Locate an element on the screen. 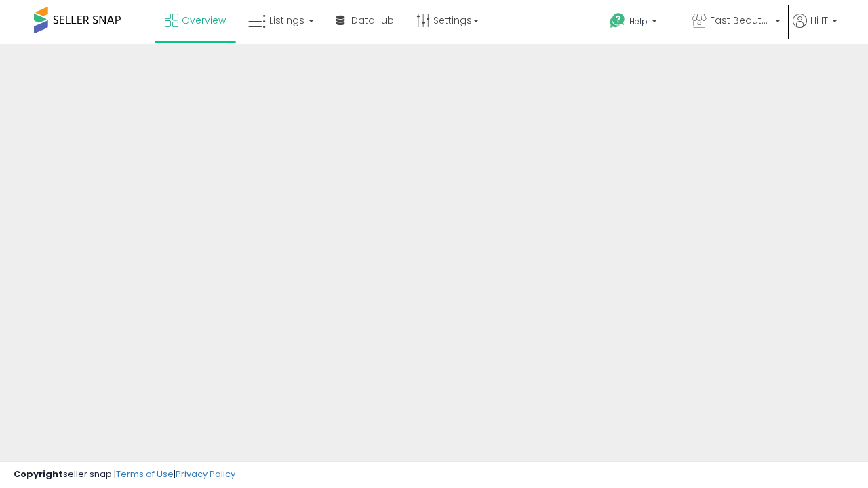  i: Get Help is located at coordinates (617, 21).